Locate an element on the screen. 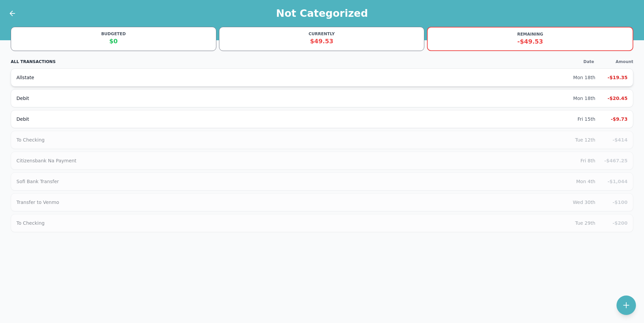  div: Date is located at coordinates (588, 62).